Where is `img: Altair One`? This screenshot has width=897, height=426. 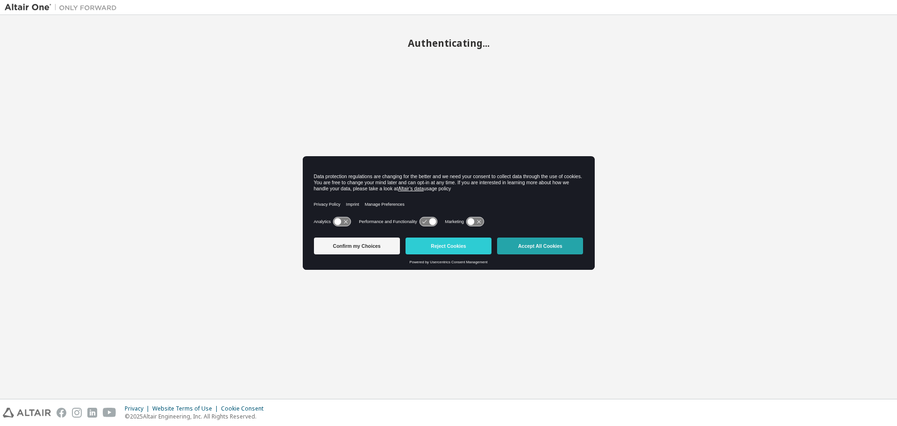 img: Altair One is located at coordinates (63, 7).